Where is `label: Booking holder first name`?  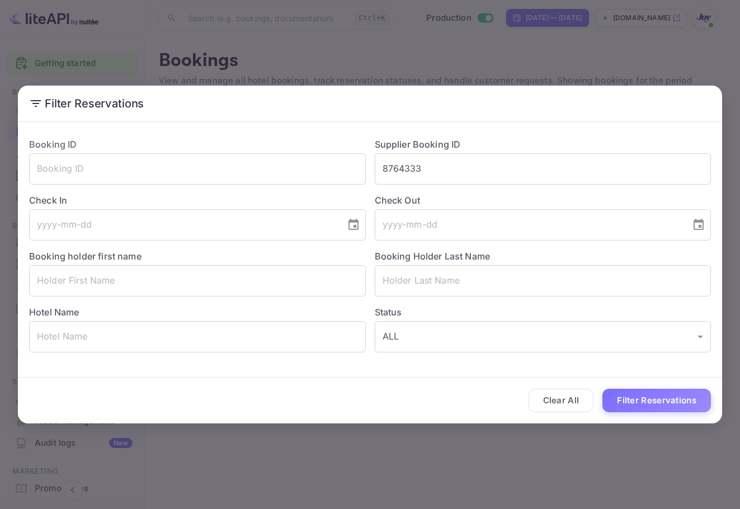 label: Booking holder first name is located at coordinates (85, 256).